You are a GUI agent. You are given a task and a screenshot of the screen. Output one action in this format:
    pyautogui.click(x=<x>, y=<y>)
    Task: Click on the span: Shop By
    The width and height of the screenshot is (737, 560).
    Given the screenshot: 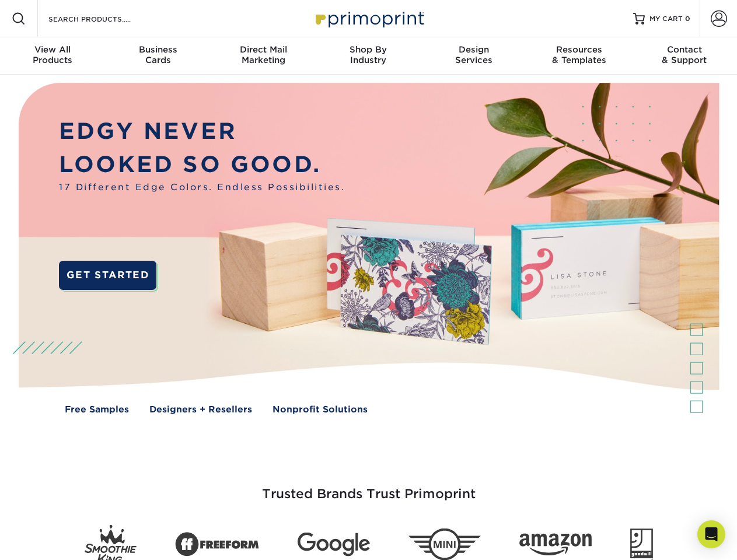 What is the action you would take?
    pyautogui.click(x=368, y=50)
    